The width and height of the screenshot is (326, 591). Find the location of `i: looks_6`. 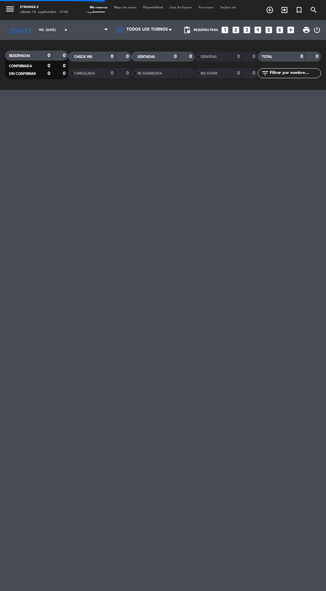

i: looks_6 is located at coordinates (280, 30).